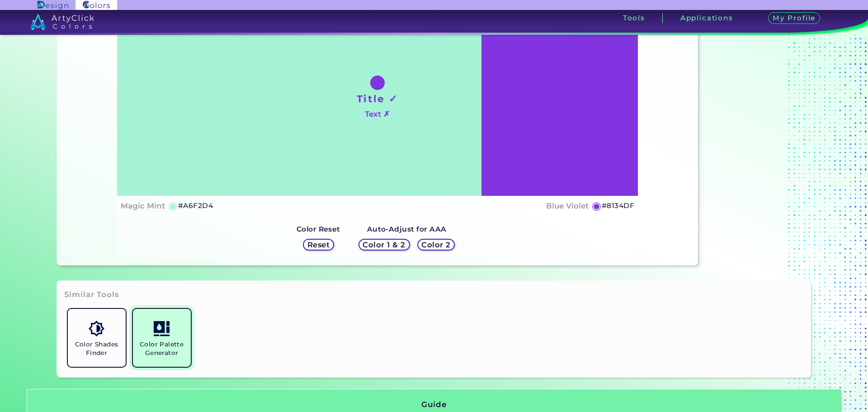 This screenshot has width=868, height=412. Describe the element at coordinates (97, 348) in the screenshot. I see `h5: Color Shades Finder` at that location.